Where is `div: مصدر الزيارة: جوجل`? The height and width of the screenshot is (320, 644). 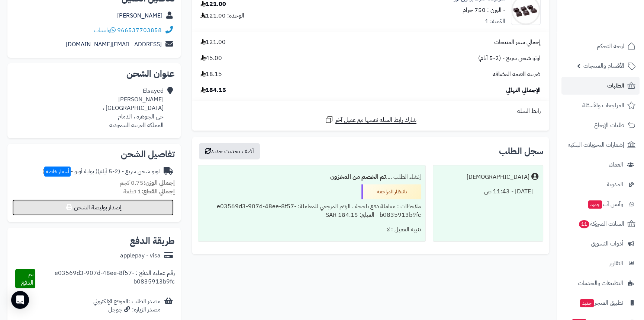 div: مصدر الزيارة: جوجل is located at coordinates (127, 310).